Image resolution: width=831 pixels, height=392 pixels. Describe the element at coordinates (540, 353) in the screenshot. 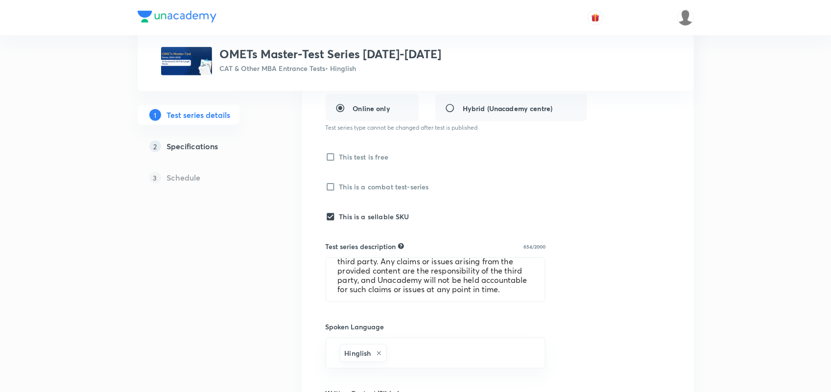

I see `button: Open` at that location.